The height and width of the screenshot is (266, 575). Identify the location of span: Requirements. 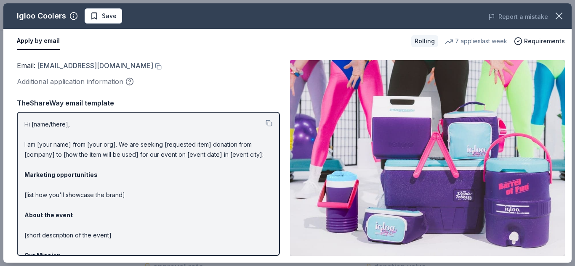
(544, 41).